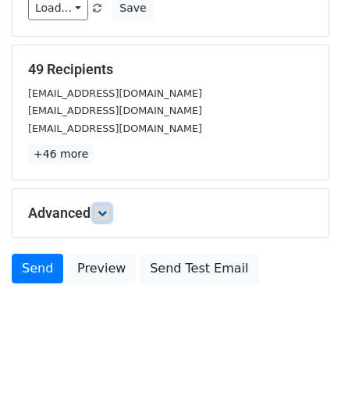 The image size is (341, 413). I want to click on a: +46 more, so click(61, 154).